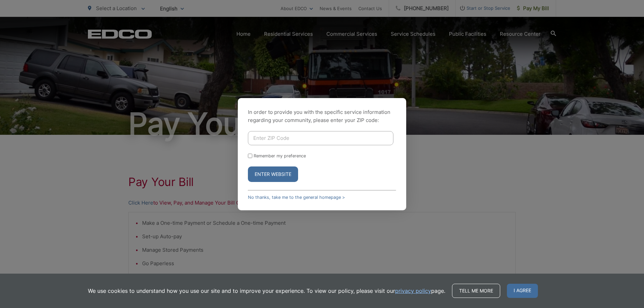 This screenshot has height=308, width=644. What do you see at coordinates (297, 197) in the screenshot?
I see `a: No thanks, take me to the general homepage >` at bounding box center [297, 197].